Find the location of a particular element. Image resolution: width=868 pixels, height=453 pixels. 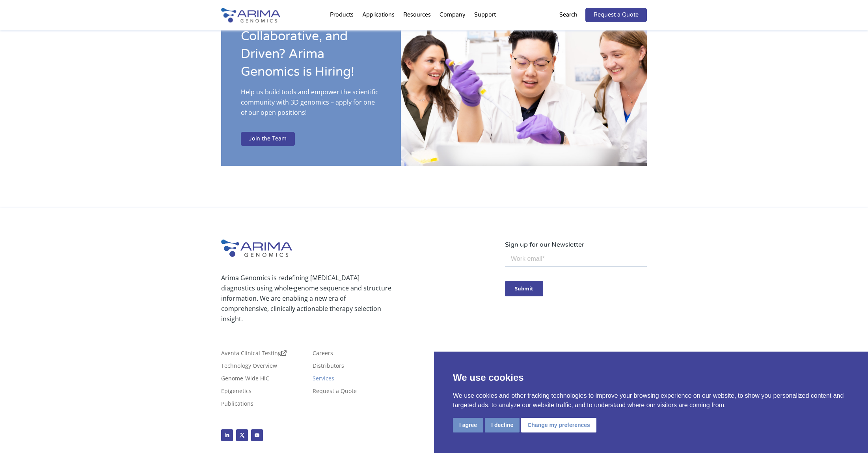

button: Change my preferences is located at coordinates (559, 425).